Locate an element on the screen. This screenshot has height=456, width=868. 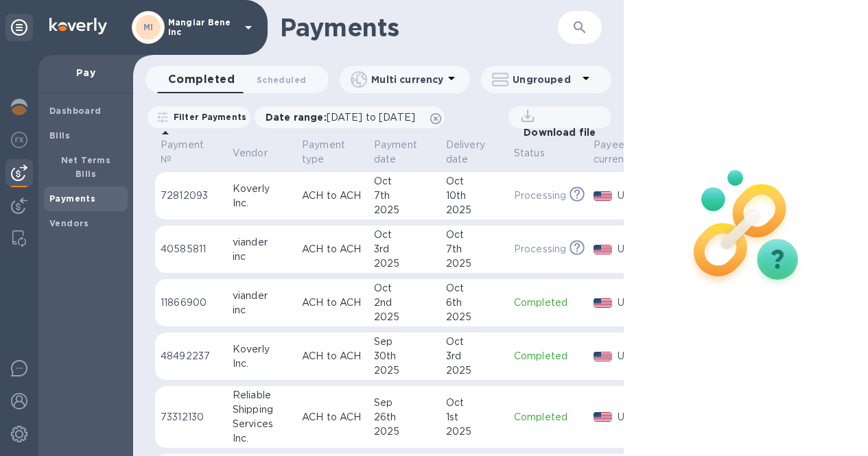
p: Vendor is located at coordinates (250, 153).